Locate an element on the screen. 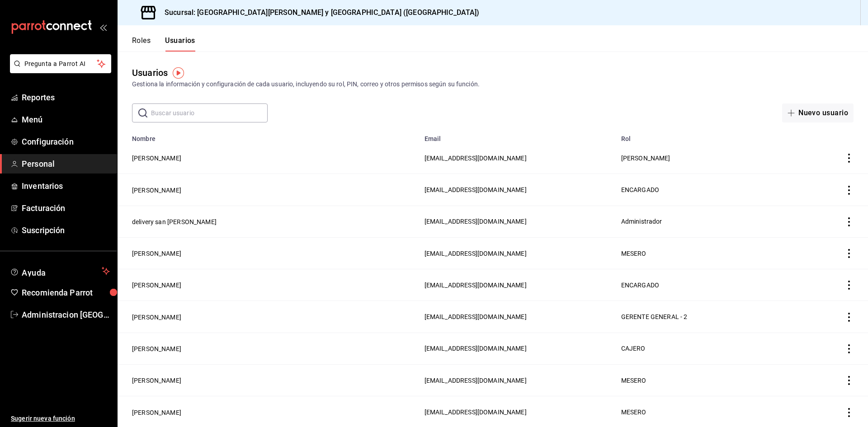 The width and height of the screenshot is (868, 427). button: open_drawer_menu is located at coordinates (103, 27).